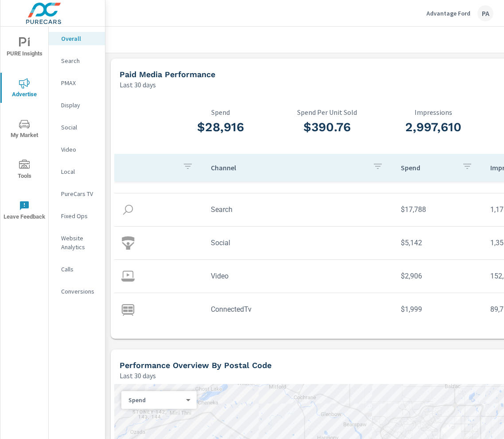 This screenshot has width=504, height=439. Describe the element at coordinates (80, 291) in the screenshot. I see `p: Conversions` at that location.